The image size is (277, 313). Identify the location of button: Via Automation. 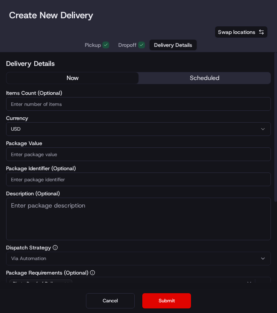
(138, 258).